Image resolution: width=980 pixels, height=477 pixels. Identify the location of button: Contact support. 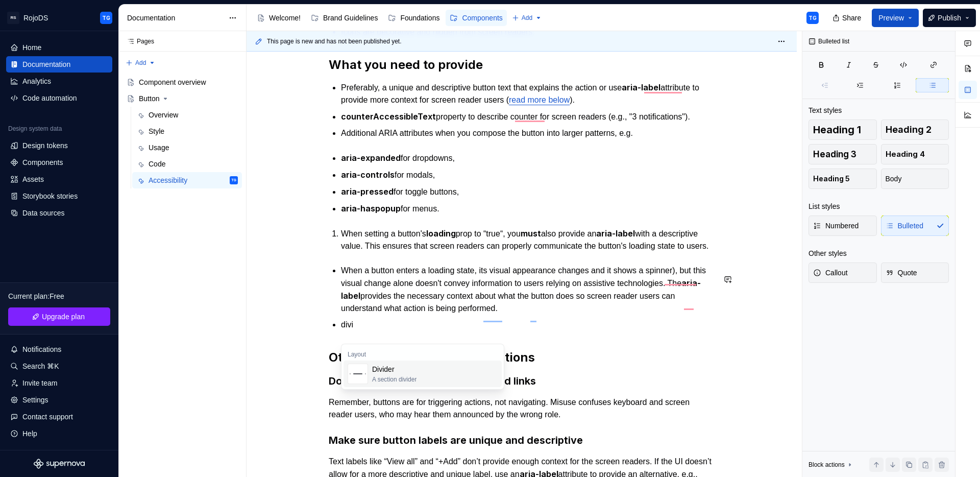
(59, 417).